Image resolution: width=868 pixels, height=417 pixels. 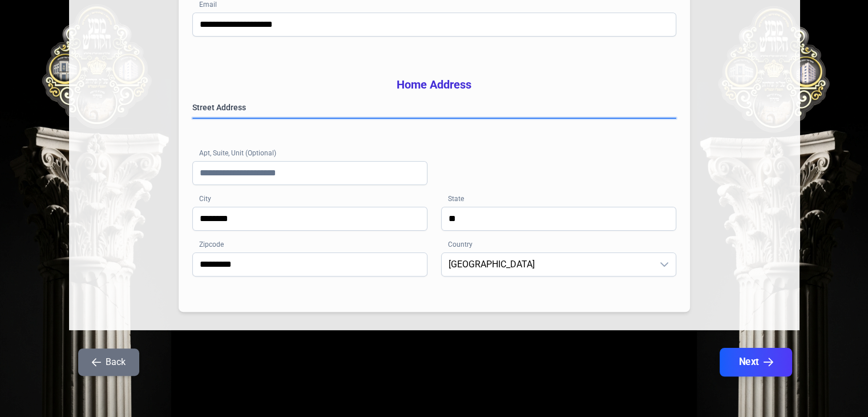 What do you see at coordinates (434, 84) in the screenshot?
I see `h3: Home Address` at bounding box center [434, 84].